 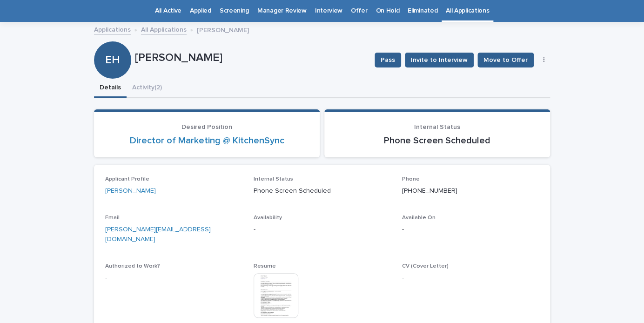 What do you see at coordinates (164, 29) in the screenshot?
I see `a: All Applications` at bounding box center [164, 29].